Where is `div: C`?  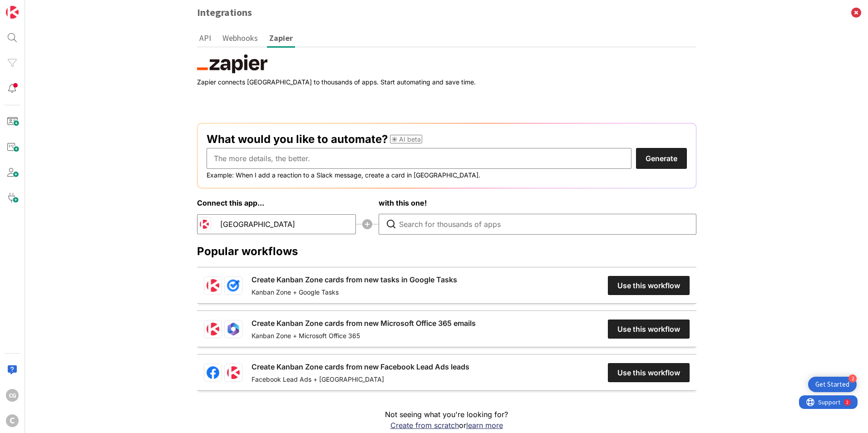 div: C is located at coordinates (12, 421).